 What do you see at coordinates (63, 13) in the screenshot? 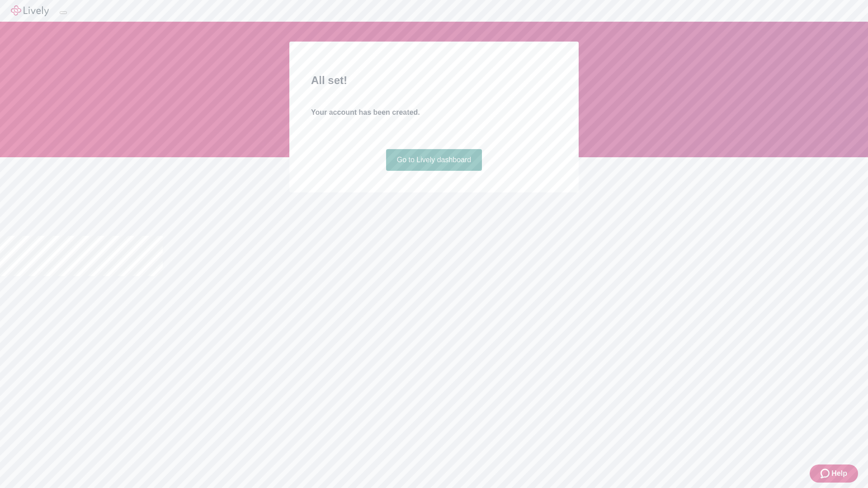
I see `button: Log out` at bounding box center [63, 13].